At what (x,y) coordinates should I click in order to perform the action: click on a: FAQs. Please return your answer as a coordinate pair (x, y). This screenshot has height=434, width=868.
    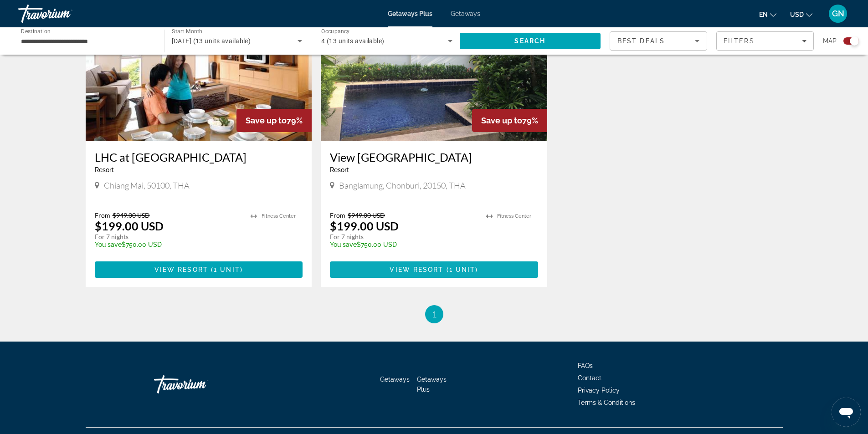
    Looking at the image, I should click on (585, 366).